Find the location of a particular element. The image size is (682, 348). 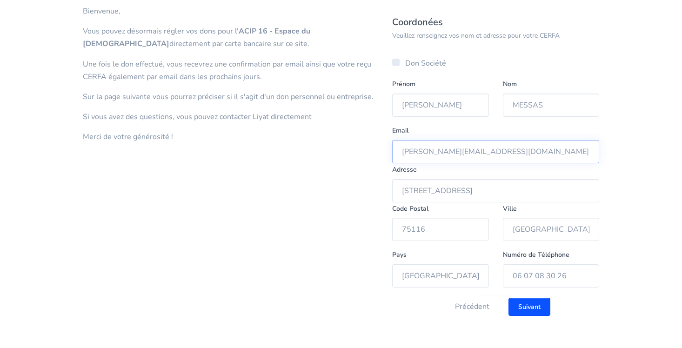

label: Email is located at coordinates (400, 131).